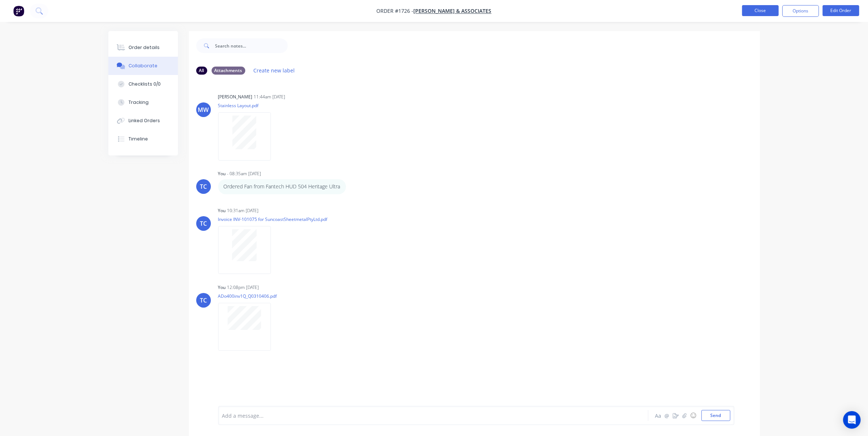  Describe the element at coordinates (143, 102) in the screenshot. I see `button: Tracking` at that location.